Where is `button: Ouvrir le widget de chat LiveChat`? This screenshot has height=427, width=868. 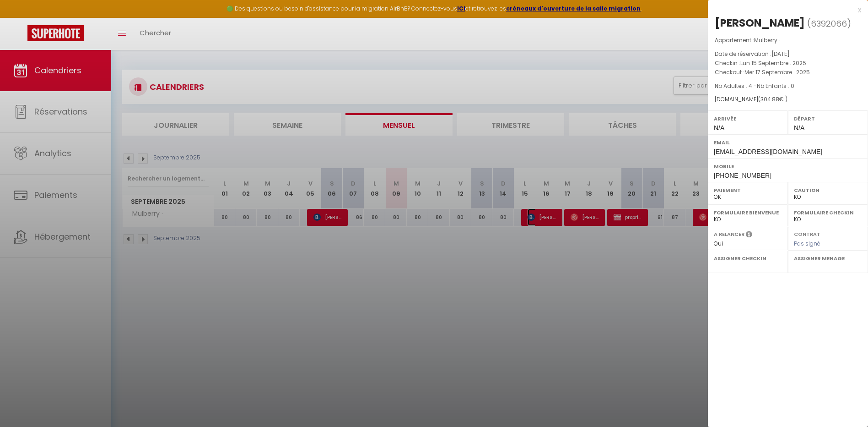
button: Ouvrir le widget de chat LiveChat is located at coordinates (21, 17).